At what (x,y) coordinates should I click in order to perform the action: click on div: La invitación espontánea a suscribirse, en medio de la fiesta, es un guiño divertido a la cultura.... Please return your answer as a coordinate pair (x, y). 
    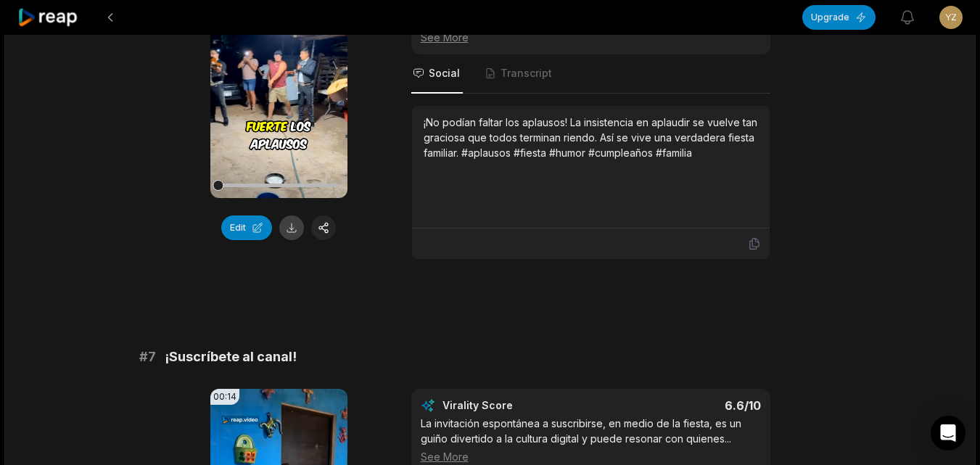
    Looking at the image, I should click on (590, 439).